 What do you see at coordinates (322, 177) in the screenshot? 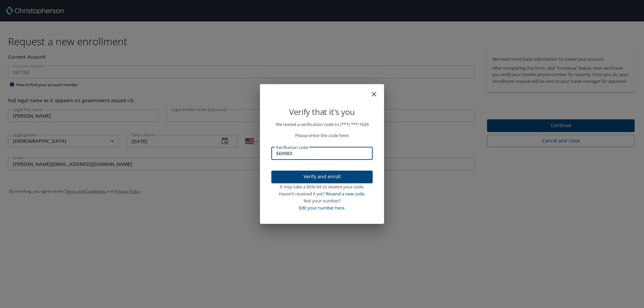
I see `span: Verify and enroll` at bounding box center [322, 177].